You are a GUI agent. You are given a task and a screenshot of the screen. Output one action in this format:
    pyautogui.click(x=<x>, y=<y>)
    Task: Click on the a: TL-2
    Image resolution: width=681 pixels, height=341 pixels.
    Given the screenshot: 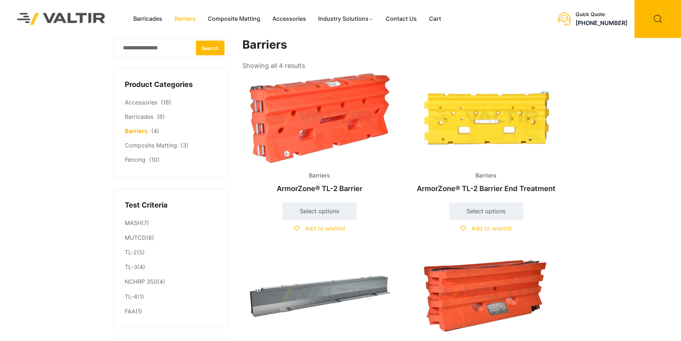 What is the action you would take?
    pyautogui.click(x=131, y=252)
    